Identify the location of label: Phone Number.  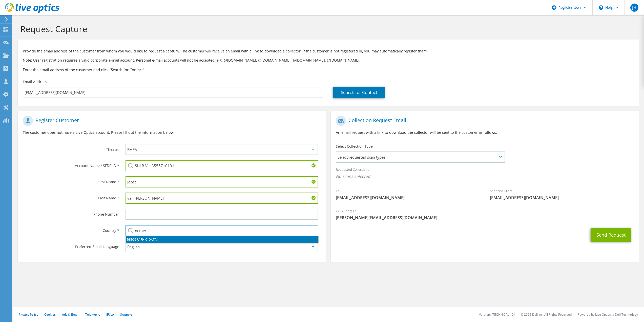
(71, 213).